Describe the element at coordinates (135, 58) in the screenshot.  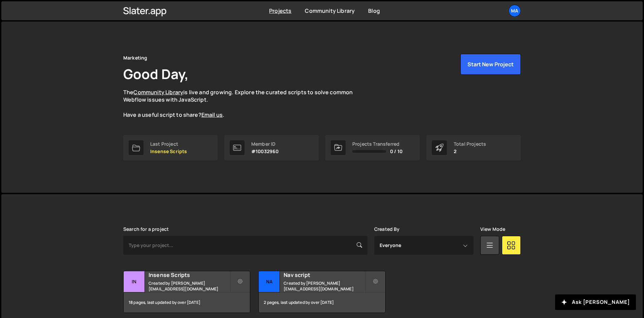
I see `div: Marketing` at that location.